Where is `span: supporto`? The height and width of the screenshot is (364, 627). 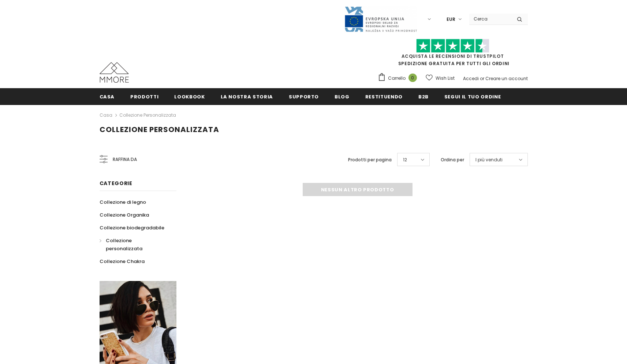 span: supporto is located at coordinates (304, 96).